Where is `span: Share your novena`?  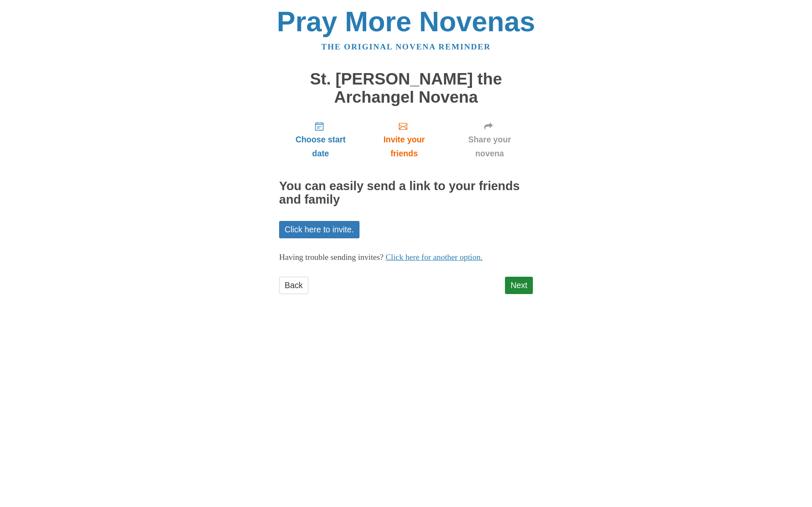
span: Share your novena is located at coordinates (489, 146).